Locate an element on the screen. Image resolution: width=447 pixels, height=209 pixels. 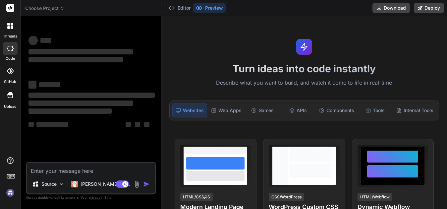
p: Describe what you want to build, and watch it come to life in real-time is located at coordinates (304, 83).